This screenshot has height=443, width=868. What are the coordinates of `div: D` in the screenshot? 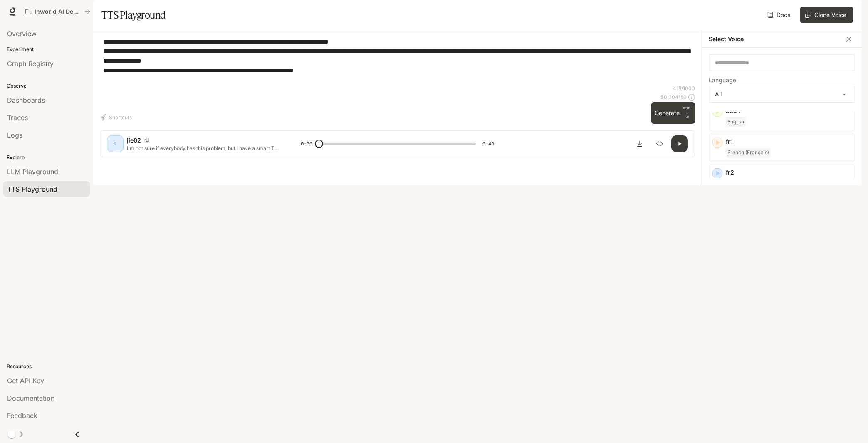 It's located at (115, 144).